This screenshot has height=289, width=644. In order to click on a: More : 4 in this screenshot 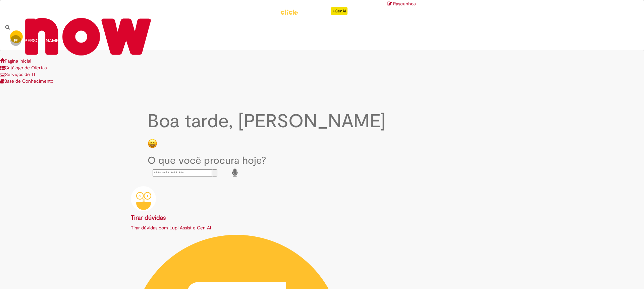, I will do `click(264, 11)`.